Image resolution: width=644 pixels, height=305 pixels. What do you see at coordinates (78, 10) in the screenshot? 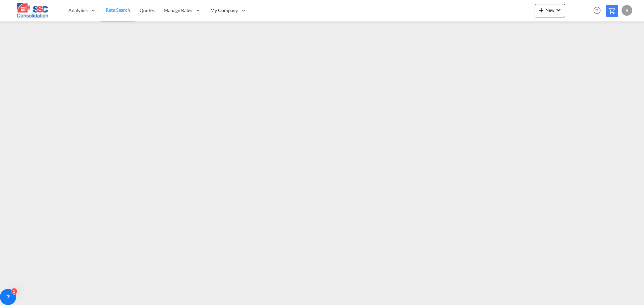
I see `span: Analytics` at bounding box center [78, 10].